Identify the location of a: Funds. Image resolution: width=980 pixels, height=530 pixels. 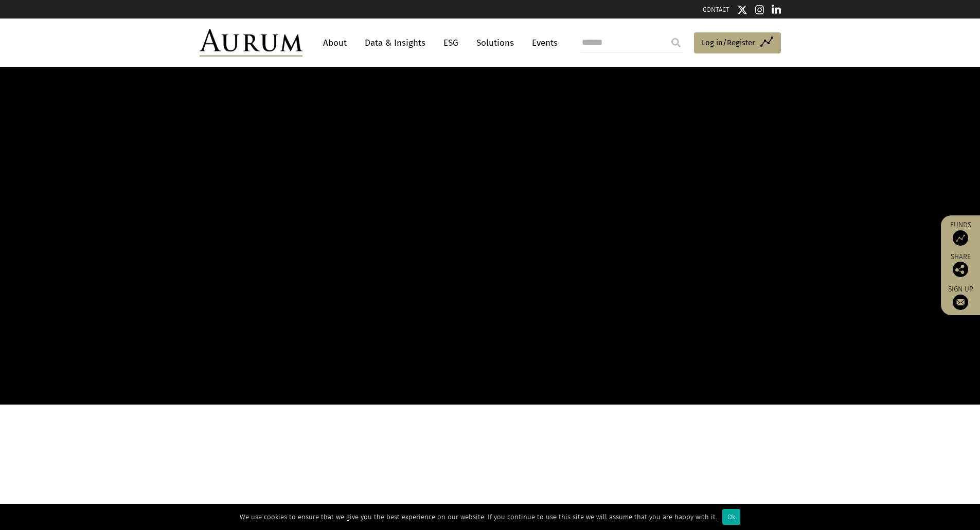
(960, 233).